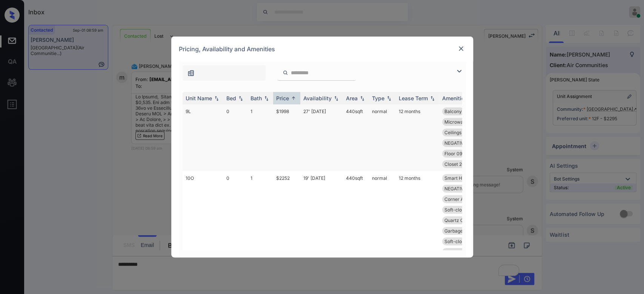  Describe the element at coordinates (462, 220) in the screenshot. I see `span: Quartz Counters` at that location.